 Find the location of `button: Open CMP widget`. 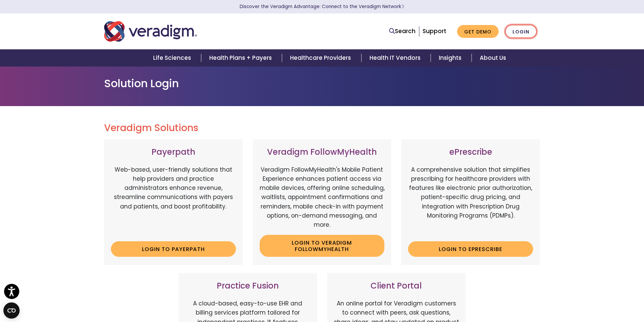

button: Open CMP widget is located at coordinates (11, 311).